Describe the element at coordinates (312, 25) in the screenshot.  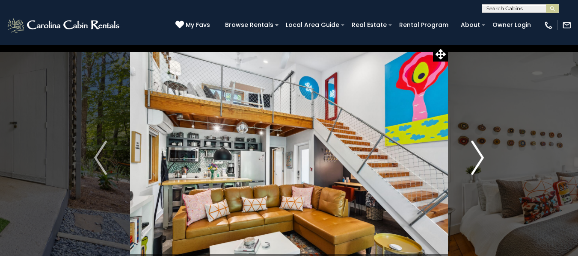
I see `a: Local Area Guide` at that location.